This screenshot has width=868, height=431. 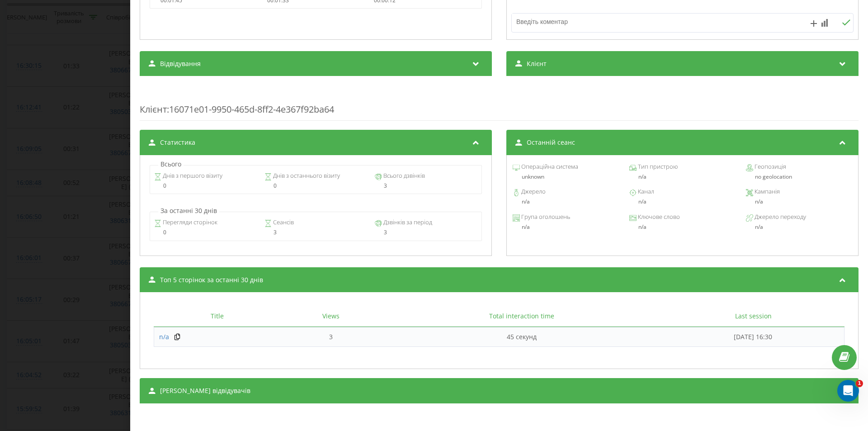 I want to click on span: Дзвінків за період, so click(x=406, y=223).